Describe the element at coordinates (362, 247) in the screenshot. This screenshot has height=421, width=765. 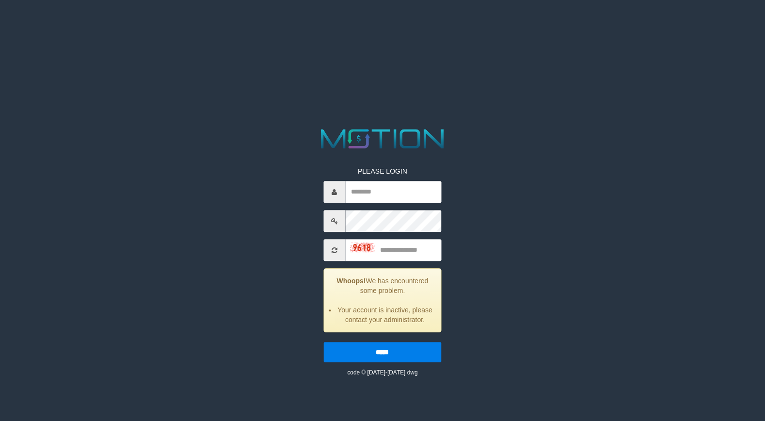
I see `img: captcha` at that location.